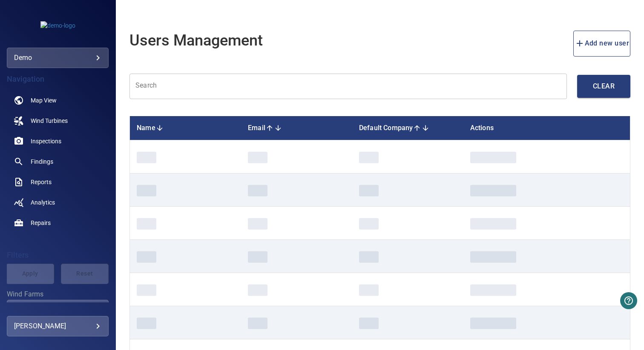  What do you see at coordinates (58, 255) in the screenshot?
I see `h4: Filters` at bounding box center [58, 255].